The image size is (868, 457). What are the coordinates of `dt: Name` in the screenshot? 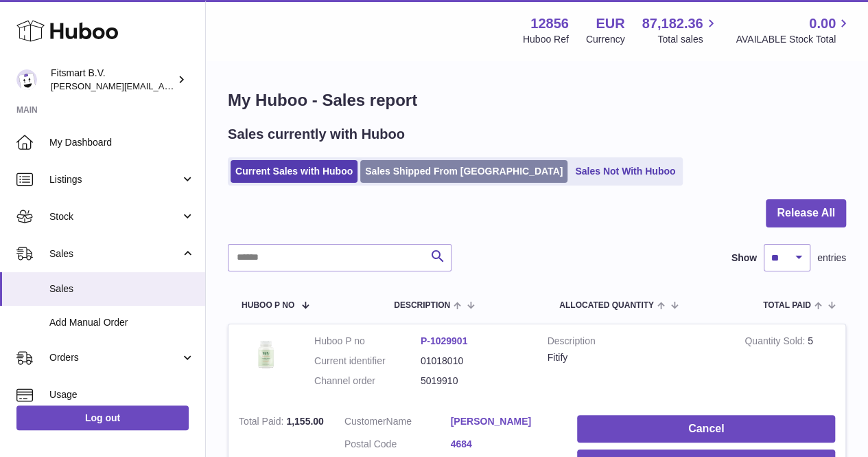 It's located at (397, 423).